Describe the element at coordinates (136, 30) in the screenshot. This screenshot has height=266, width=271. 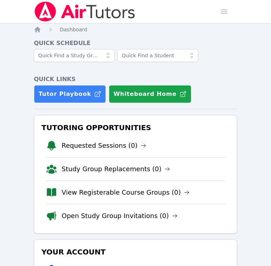
I see `nav: Breadcrumb` at that location.